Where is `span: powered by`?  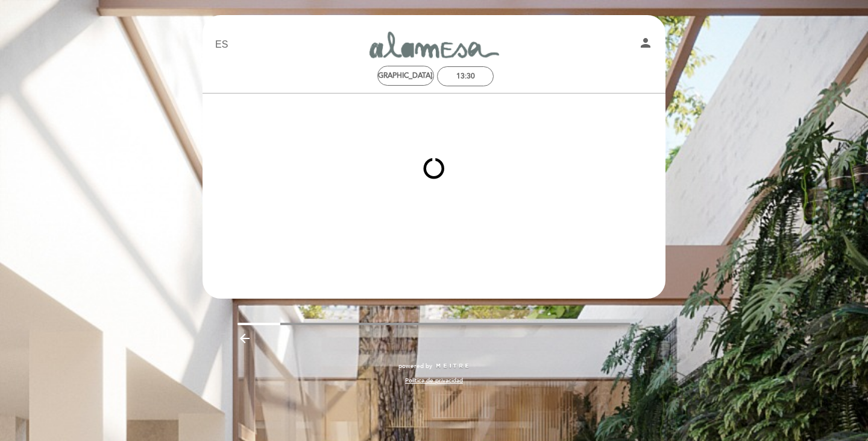
span: powered by is located at coordinates (415, 366).